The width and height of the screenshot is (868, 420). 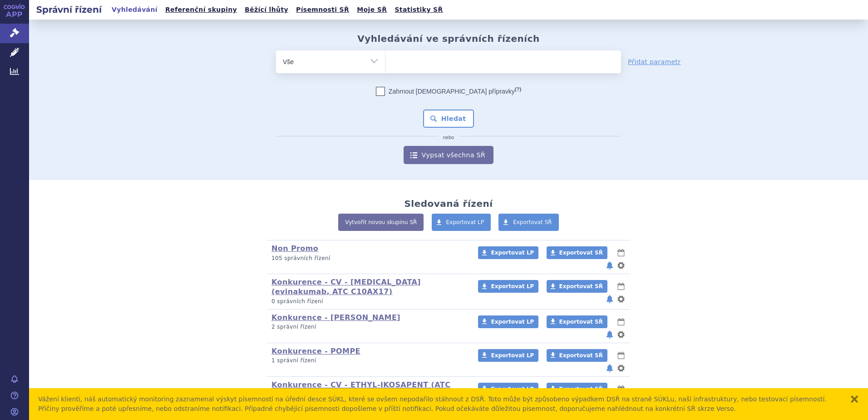 I want to click on a: Přidat parametr, so click(x=654, y=61).